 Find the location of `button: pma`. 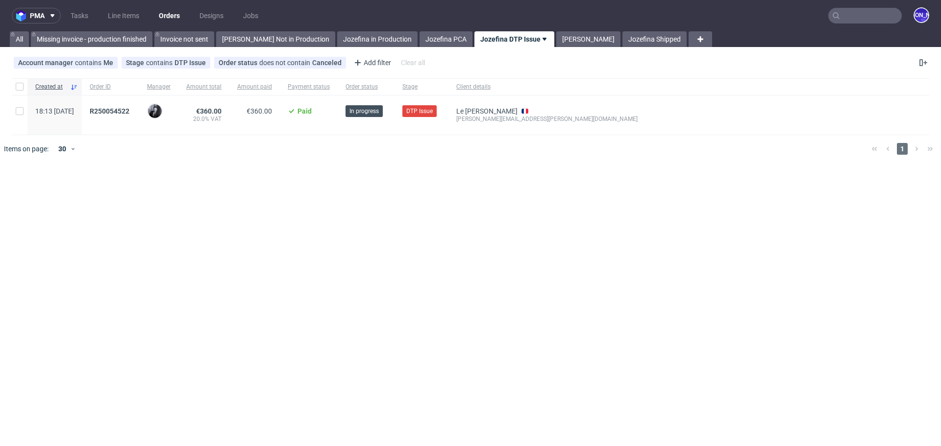

button: pma is located at coordinates (36, 16).